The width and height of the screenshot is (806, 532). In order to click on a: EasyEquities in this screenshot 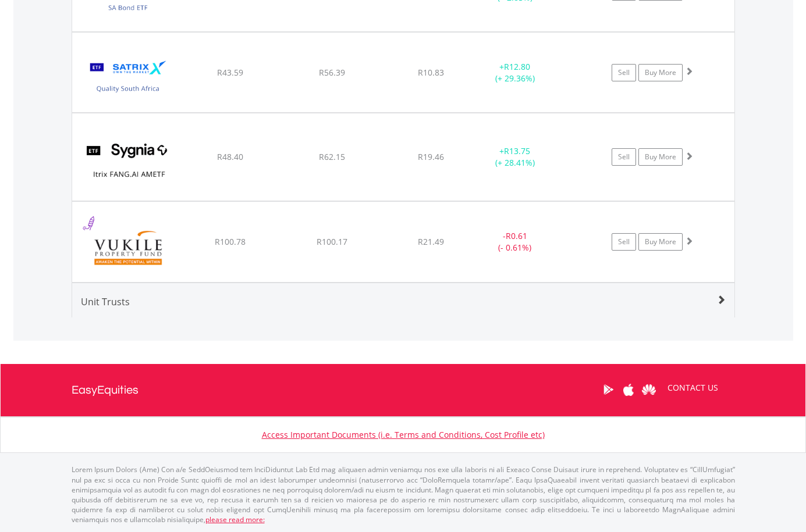, I will do `click(105, 390)`.